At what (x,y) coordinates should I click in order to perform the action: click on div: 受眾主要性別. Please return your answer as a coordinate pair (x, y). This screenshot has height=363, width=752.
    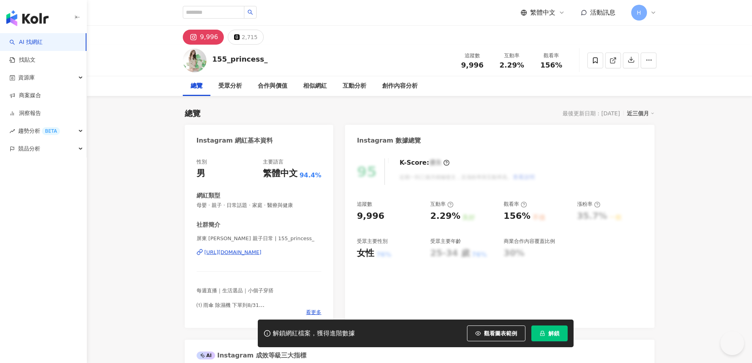
    Looking at the image, I should click on (372, 241).